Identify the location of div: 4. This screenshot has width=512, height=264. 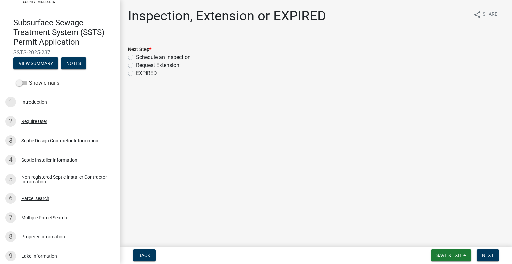
(11, 160).